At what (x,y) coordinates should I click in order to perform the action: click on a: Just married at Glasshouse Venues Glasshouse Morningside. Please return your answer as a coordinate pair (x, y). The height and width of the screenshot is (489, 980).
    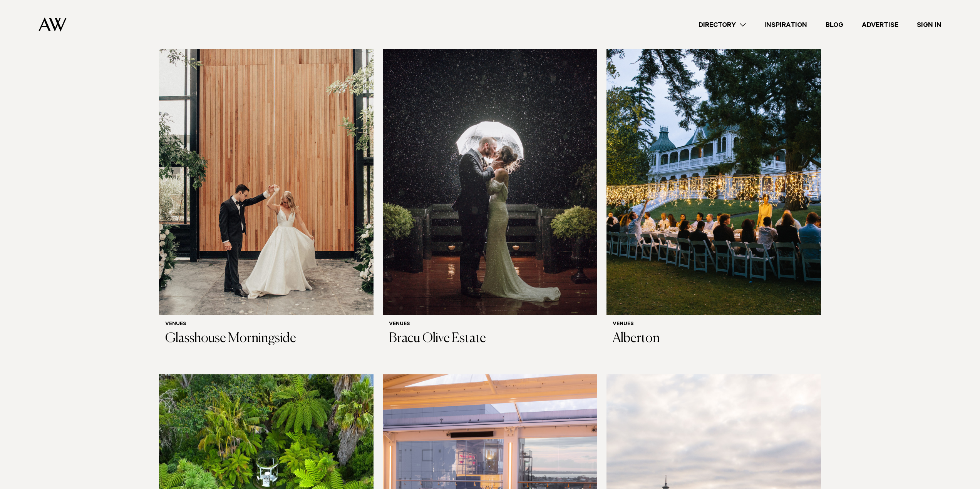
    Looking at the image, I should click on (266, 190).